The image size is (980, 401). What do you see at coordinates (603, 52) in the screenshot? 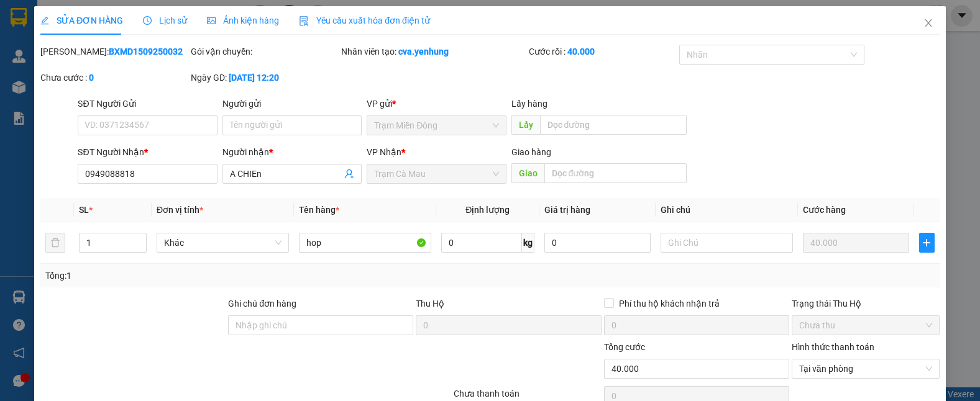
I see `div: Cước rồi :` at bounding box center [603, 52].